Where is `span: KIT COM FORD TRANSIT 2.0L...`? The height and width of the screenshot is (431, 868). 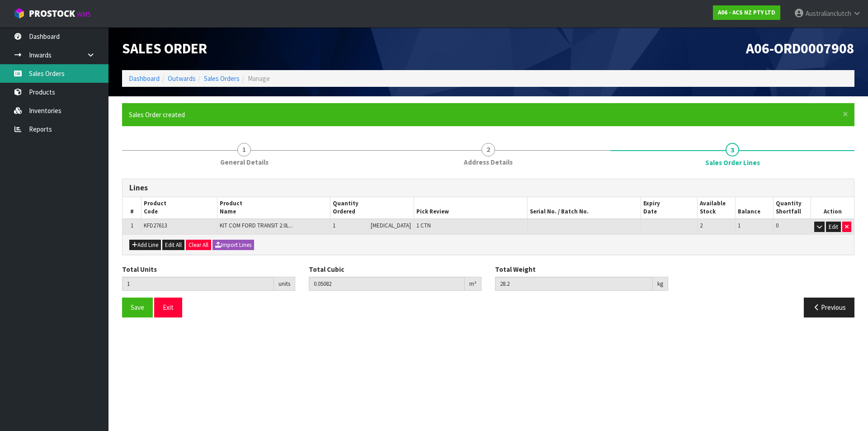
span: KIT COM FORD TRANSIT 2.0L... is located at coordinates (256, 226).